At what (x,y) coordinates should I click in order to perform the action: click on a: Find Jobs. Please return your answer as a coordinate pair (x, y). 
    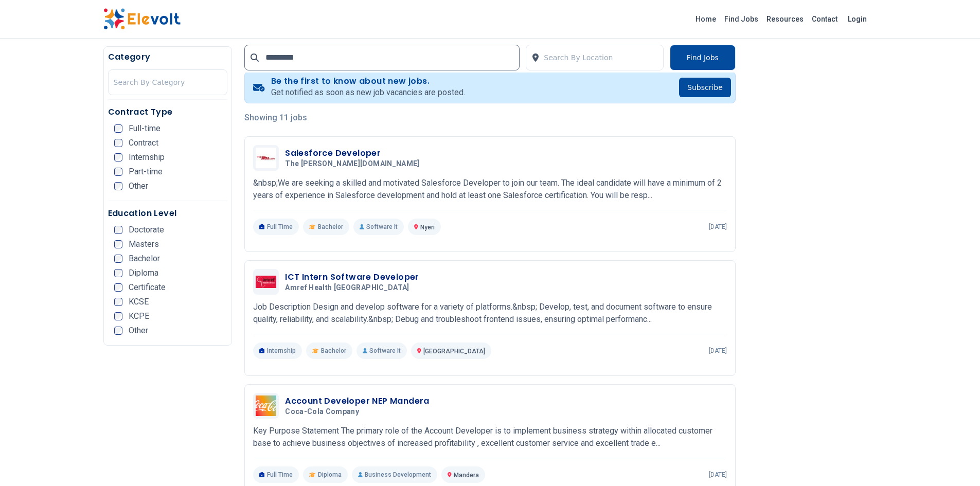
    Looking at the image, I should click on (741, 19).